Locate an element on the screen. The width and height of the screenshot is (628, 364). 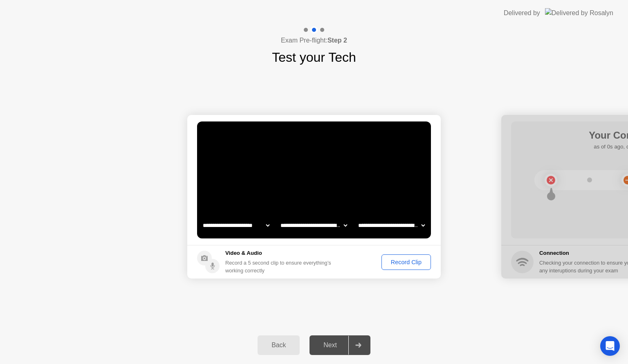
b: Step 2 is located at coordinates (337, 40).